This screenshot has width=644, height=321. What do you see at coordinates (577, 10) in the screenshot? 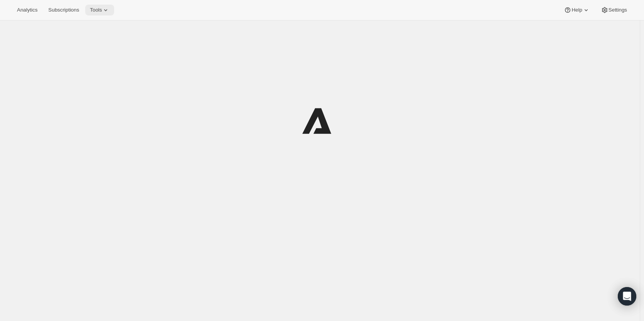
I see `span: Help` at bounding box center [577, 10].